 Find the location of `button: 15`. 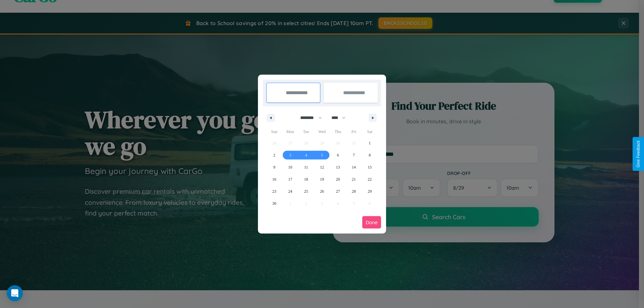

button: 15 is located at coordinates (369, 167).